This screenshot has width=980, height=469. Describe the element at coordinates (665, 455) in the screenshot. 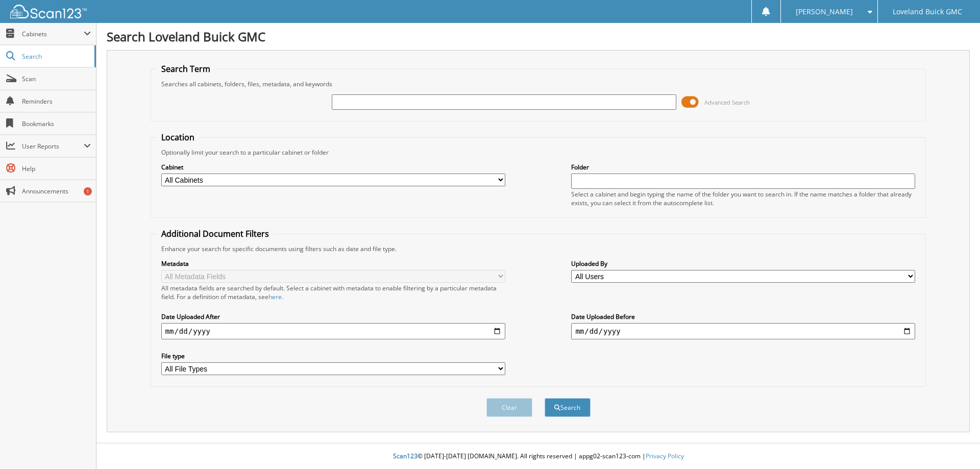

I see `a: Privacy Policy` at that location.